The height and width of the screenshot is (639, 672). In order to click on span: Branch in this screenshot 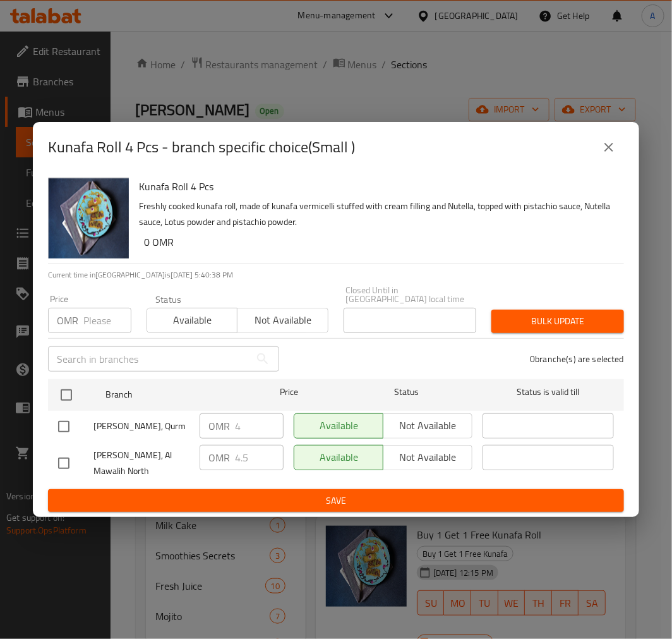, I will do `click(171, 394)`.